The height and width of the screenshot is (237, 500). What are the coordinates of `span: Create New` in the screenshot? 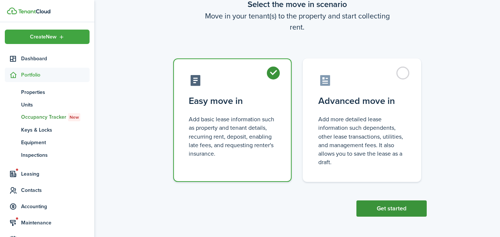 It's located at (43, 37).